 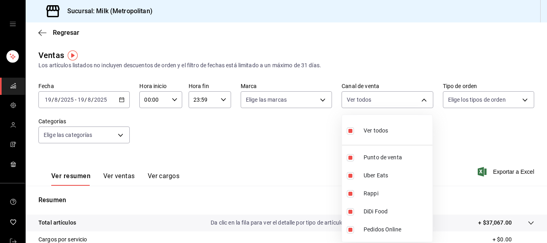 I want to click on img: Tooltip marker, so click(x=72, y=55).